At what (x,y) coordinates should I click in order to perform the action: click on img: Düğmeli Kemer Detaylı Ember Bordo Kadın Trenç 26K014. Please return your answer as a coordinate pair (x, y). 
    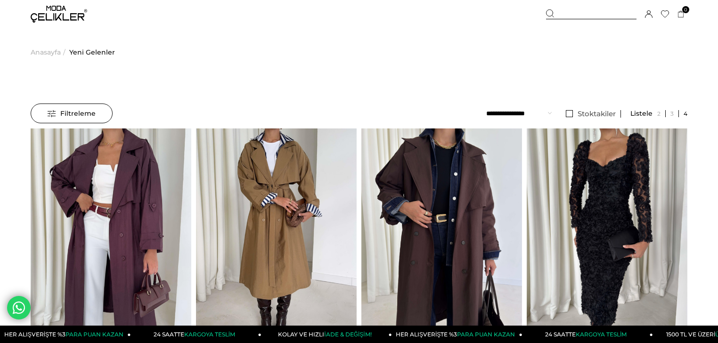
    Looking at the image, I should click on (111, 236).